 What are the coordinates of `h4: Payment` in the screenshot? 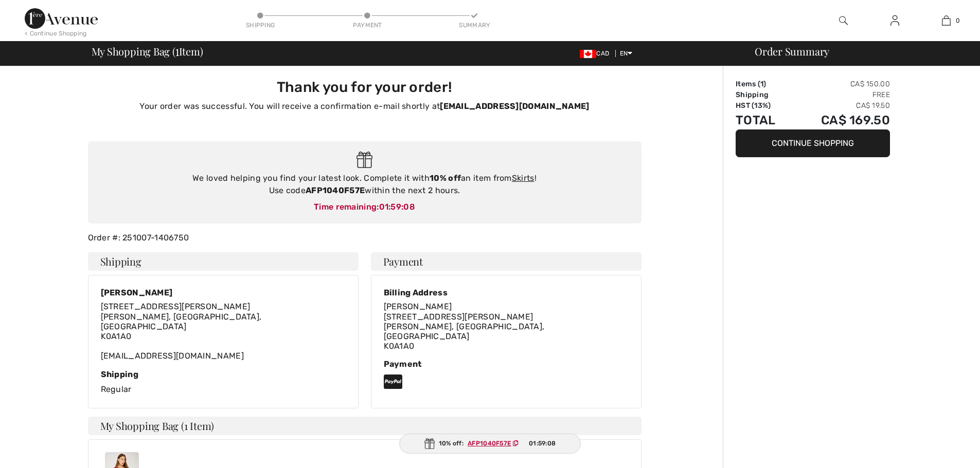 It's located at (506, 262).